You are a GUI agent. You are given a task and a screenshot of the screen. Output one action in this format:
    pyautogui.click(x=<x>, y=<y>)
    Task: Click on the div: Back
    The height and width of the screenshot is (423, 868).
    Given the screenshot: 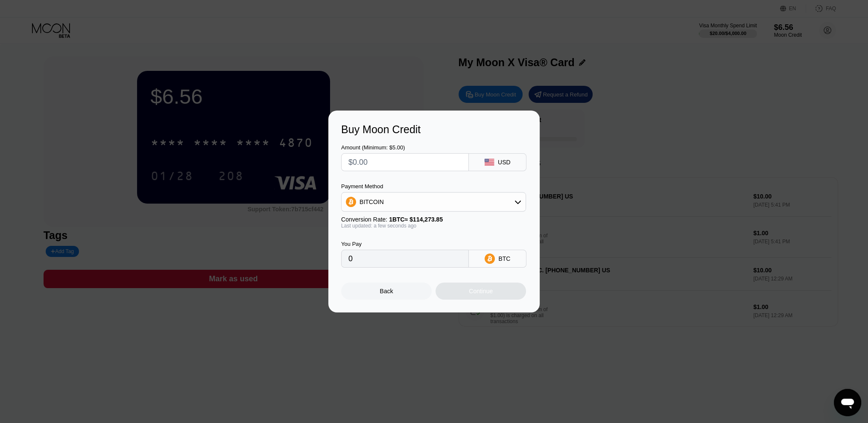 What is the action you would take?
    pyautogui.click(x=387, y=291)
    